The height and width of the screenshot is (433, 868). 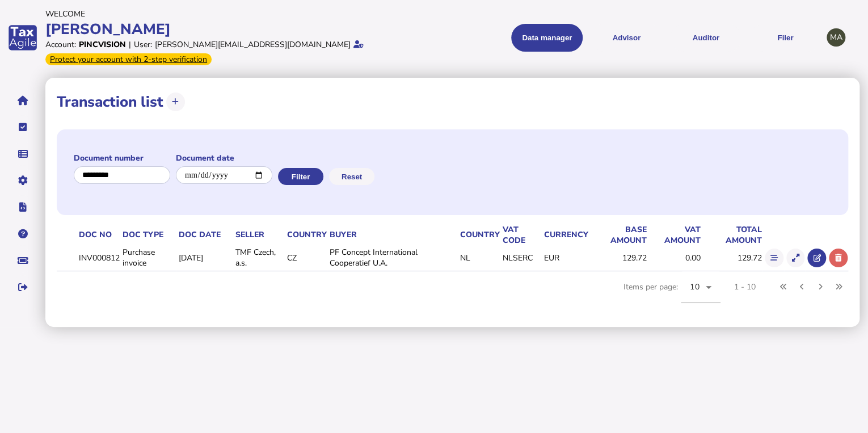 I want to click on td: NLSERC, so click(x=520, y=257).